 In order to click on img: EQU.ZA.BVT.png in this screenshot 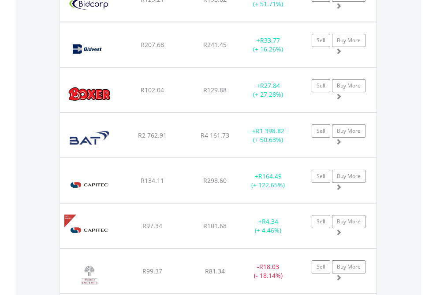, I will do `click(89, 49)`.